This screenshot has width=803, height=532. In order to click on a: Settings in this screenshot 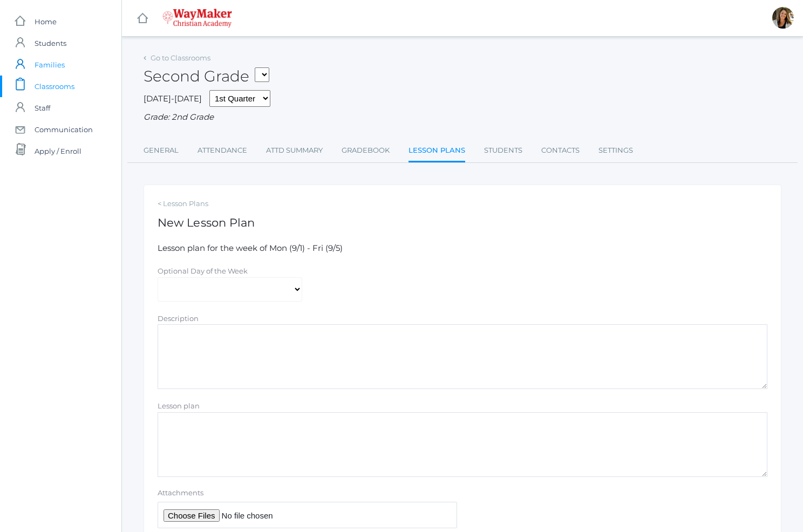, I will do `click(616, 151)`.